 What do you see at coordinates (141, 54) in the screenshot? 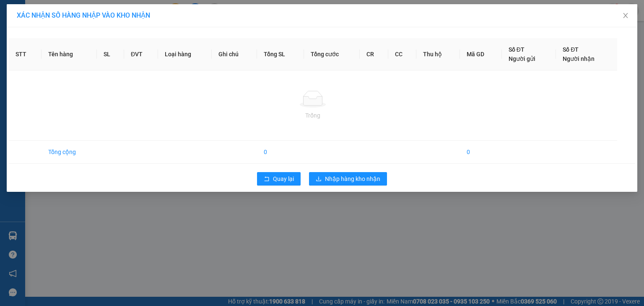
I see `th: ĐVT` at bounding box center [141, 54].